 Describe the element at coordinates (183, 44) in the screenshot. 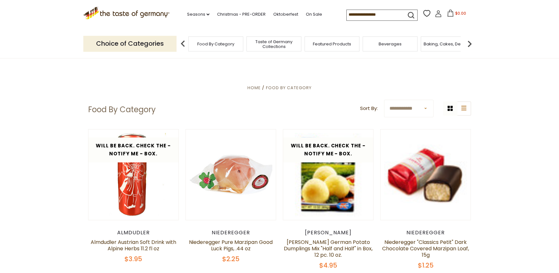

I see `img: previous arrow` at that location.